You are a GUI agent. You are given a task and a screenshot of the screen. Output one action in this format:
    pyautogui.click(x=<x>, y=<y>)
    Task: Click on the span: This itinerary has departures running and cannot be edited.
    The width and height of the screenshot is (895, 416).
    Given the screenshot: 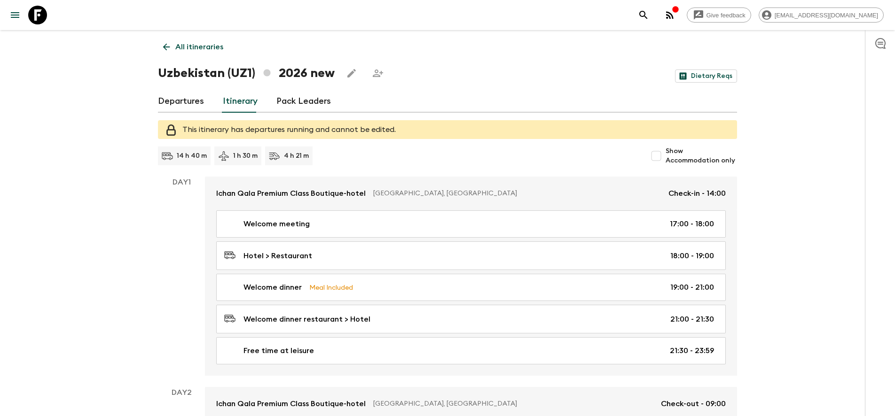 What is the action you would take?
    pyautogui.click(x=289, y=130)
    